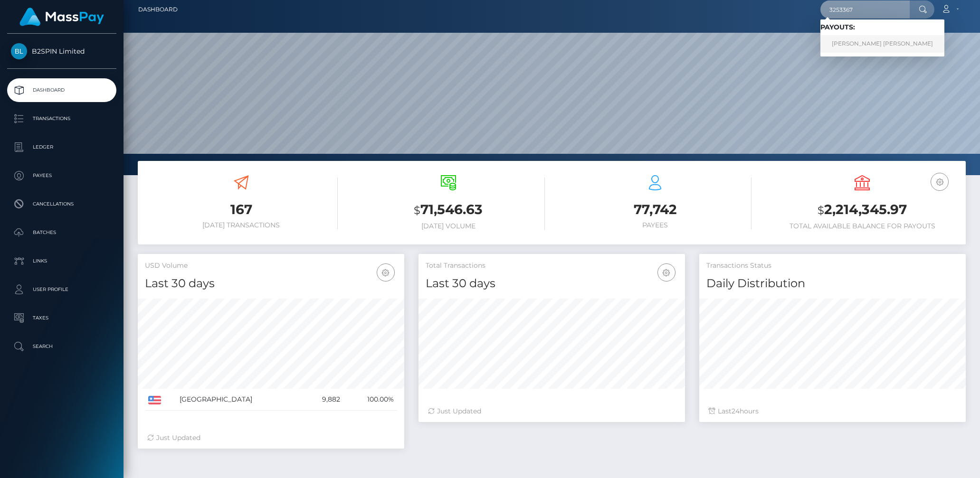 This screenshot has width=980, height=478. I want to click on a: Cancellations, so click(62, 204).